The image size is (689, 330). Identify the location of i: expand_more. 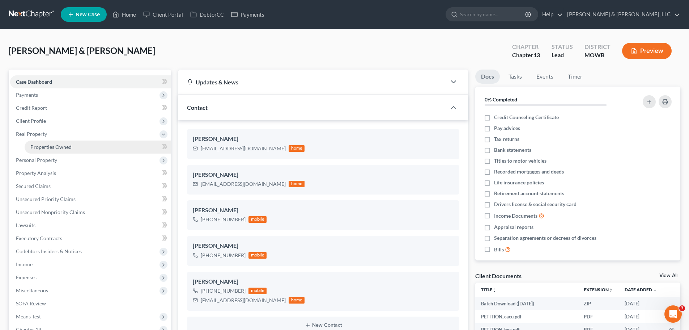
(655, 290).